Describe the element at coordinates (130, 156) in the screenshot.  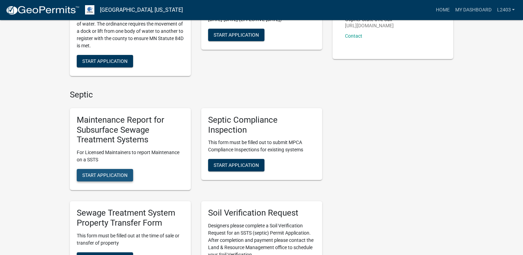
I see `p: For Licensed Maintainers to report Maintenance on a SSTS` at that location.